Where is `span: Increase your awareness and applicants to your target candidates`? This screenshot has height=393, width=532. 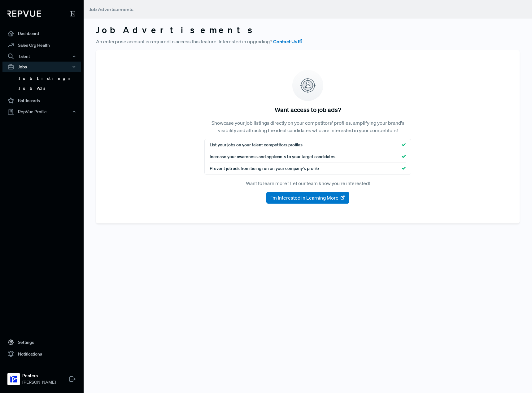
span: Increase your awareness and applicants to your target candidates is located at coordinates (272, 157).